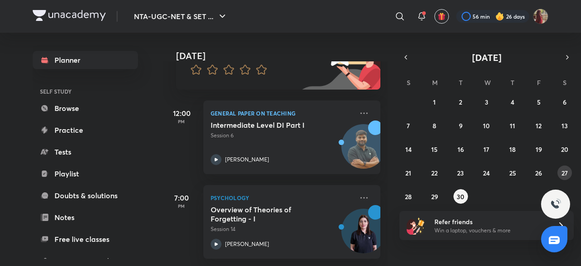 The height and width of the screenshot is (266, 581). I want to click on button: September 14, 2025, so click(409, 149).